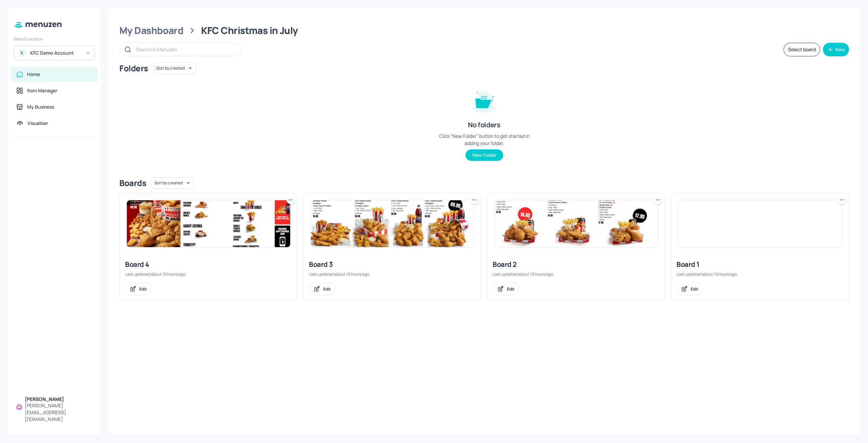  Describe the element at coordinates (484, 125) in the screenshot. I see `div: No folders` at that location.